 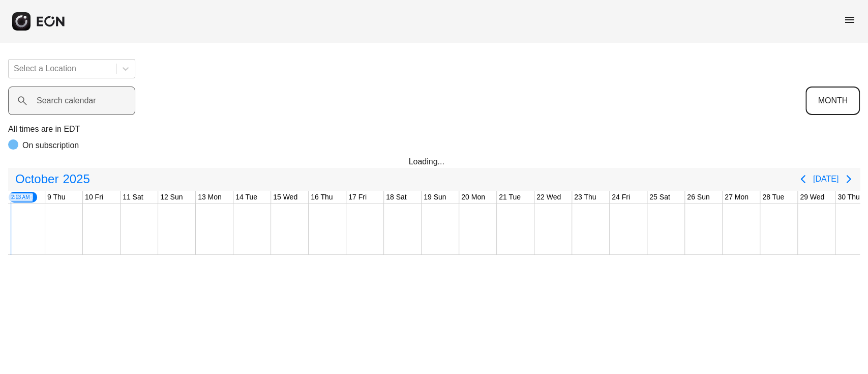 What do you see at coordinates (246, 197) in the screenshot?
I see `div: 14 Tue` at bounding box center [246, 197].